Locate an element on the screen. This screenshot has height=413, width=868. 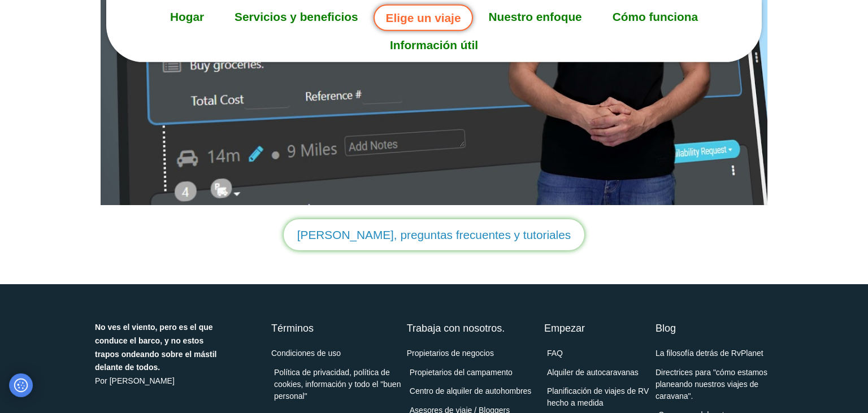
a: Nuestro enfoque is located at coordinates (534, 17).